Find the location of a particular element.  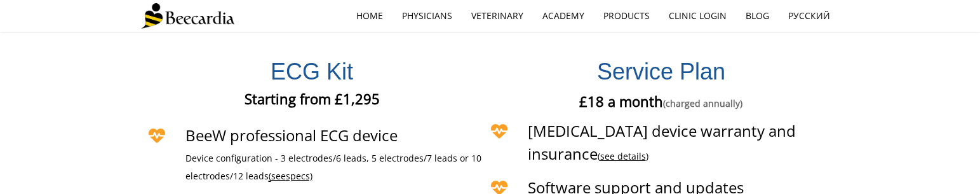

span: BeeW professional ECG device is located at coordinates (291, 135).